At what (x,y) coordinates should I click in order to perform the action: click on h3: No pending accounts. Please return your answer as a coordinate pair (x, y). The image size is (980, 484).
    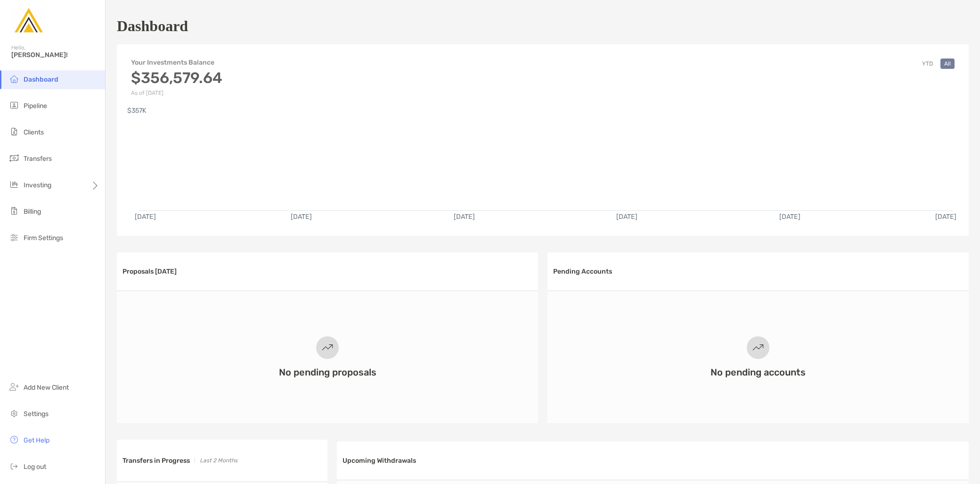
    Looking at the image, I should click on (758, 372).